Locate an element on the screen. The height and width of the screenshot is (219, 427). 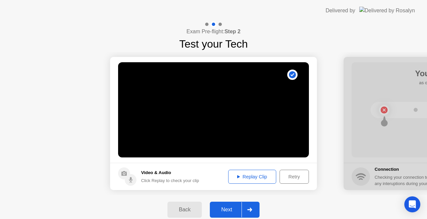
h5: Video & Audio is located at coordinates (170, 173).